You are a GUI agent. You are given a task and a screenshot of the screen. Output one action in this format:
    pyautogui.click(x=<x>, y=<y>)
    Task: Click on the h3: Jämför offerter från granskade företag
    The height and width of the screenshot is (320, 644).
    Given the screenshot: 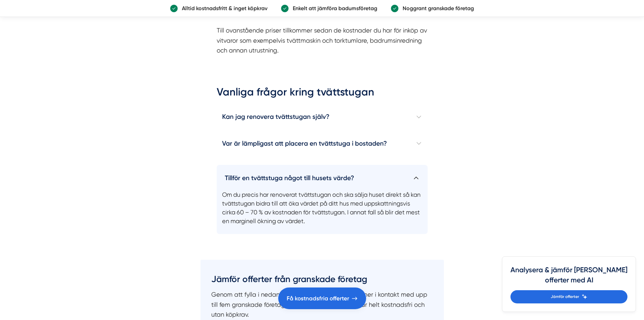 What is the action you would take?
    pyautogui.click(x=322, y=280)
    